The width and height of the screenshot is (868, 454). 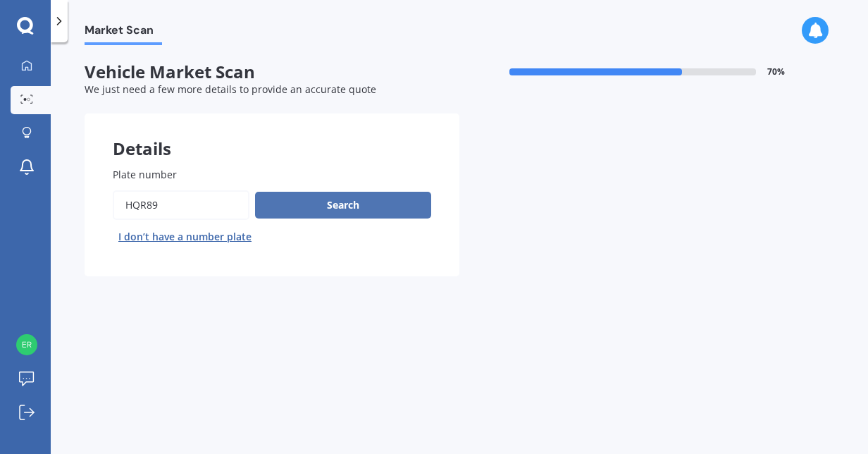 What do you see at coordinates (343, 205) in the screenshot?
I see `button: Search` at bounding box center [343, 205].